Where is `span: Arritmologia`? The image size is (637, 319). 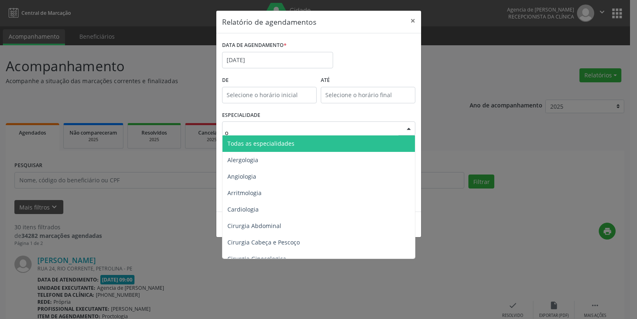 span: Arritmologia is located at coordinates (244, 192).